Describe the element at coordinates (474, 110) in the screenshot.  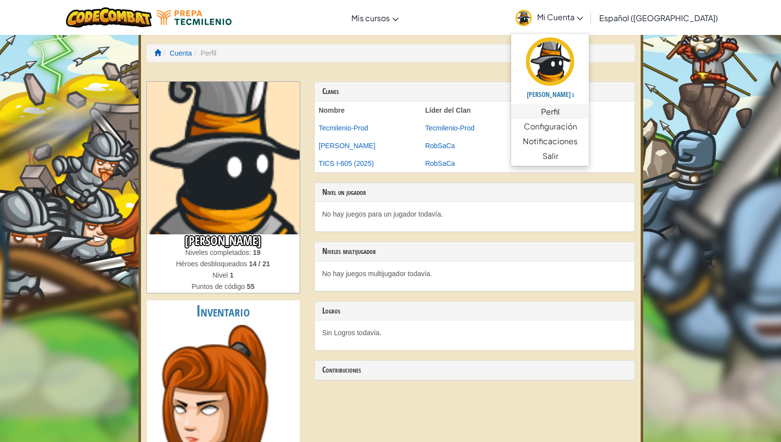
I see `th: Líder del Clan` at that location.